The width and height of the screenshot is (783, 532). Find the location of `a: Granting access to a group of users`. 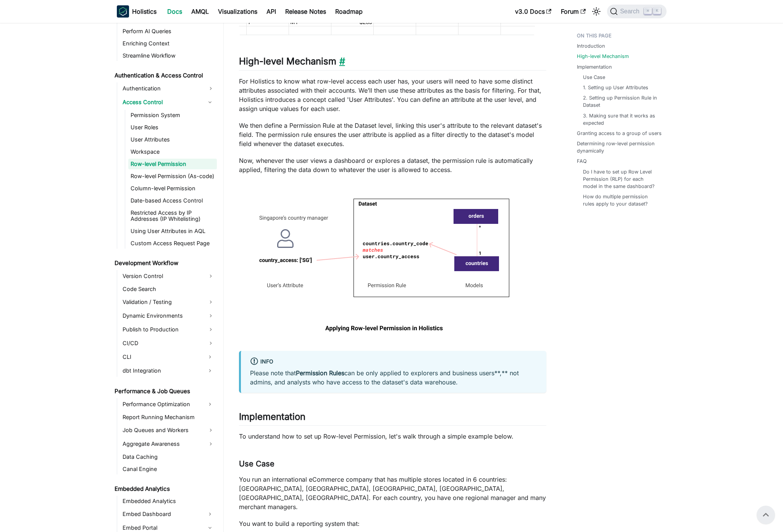

a: Granting access to a group of users is located at coordinates (619, 133).